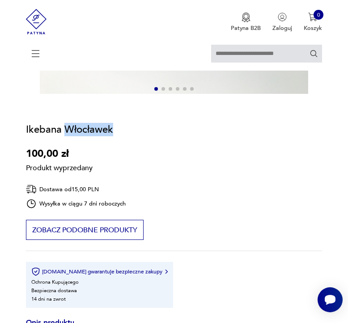  Describe the element at coordinates (245, 22) in the screenshot. I see `a: Ikona medaluPatyna B2B` at that location.